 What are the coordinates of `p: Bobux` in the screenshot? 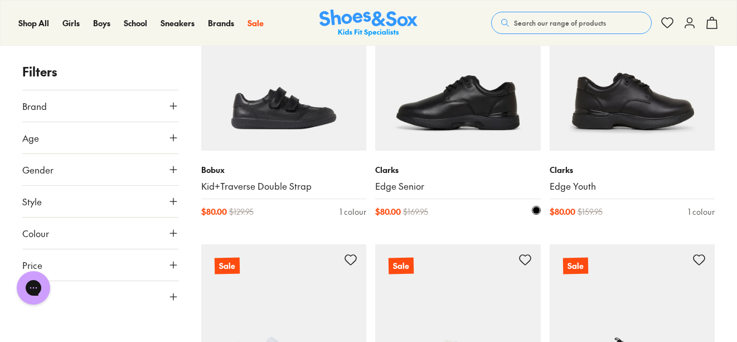 It's located at (284, 170).